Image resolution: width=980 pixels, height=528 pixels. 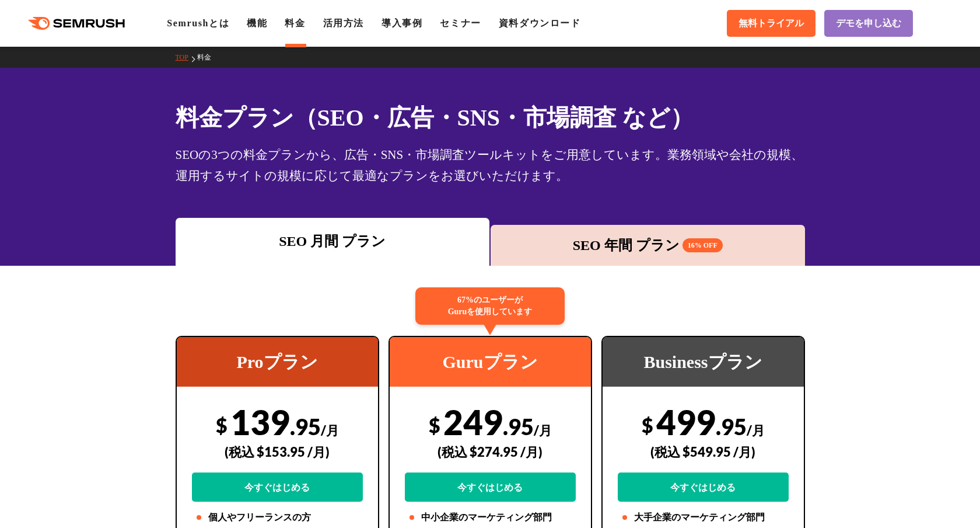 What do you see at coordinates (703, 362) in the screenshot?
I see `div: Businessプラン` at bounding box center [703, 362].